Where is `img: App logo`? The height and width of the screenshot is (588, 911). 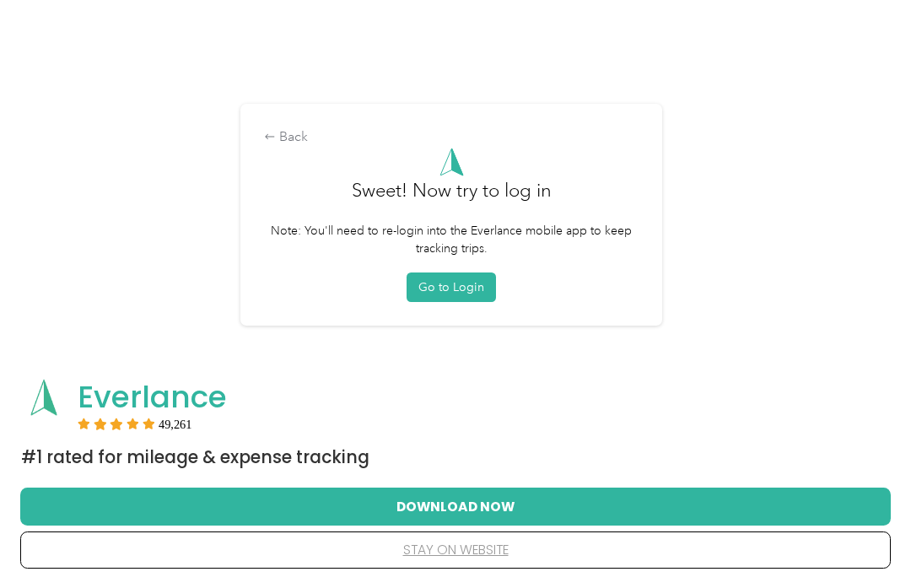 img: App logo is located at coordinates (44, 397).